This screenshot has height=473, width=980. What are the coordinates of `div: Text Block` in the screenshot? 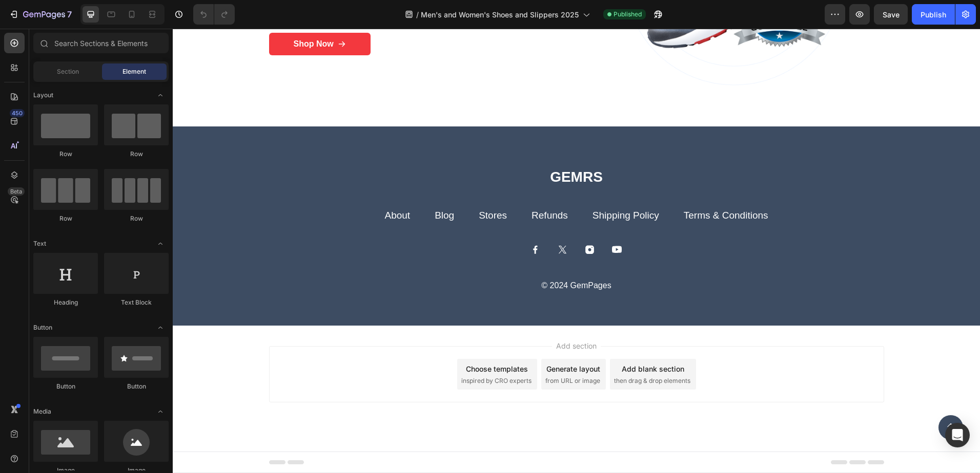 It's located at (137, 303).